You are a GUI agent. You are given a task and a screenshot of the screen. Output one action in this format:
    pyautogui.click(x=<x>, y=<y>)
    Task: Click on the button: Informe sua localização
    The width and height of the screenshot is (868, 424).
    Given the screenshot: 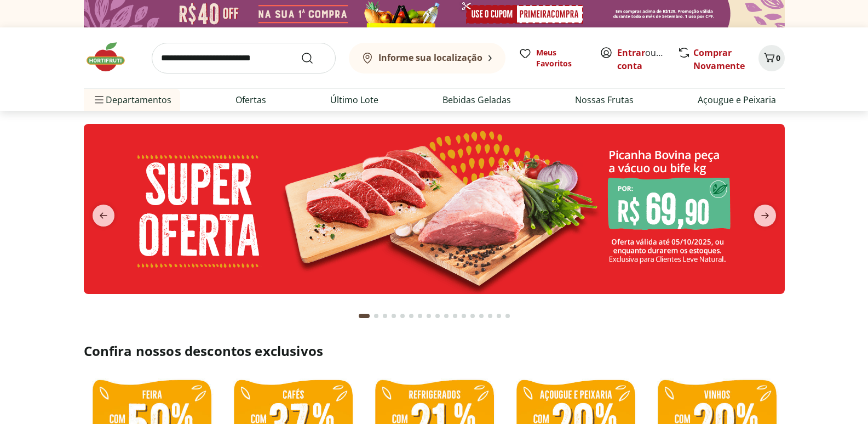 What is the action you would take?
    pyautogui.click(x=427, y=58)
    